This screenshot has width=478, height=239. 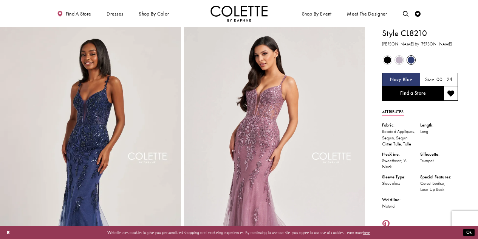 I want to click on div: Fabric:, so click(x=401, y=125).